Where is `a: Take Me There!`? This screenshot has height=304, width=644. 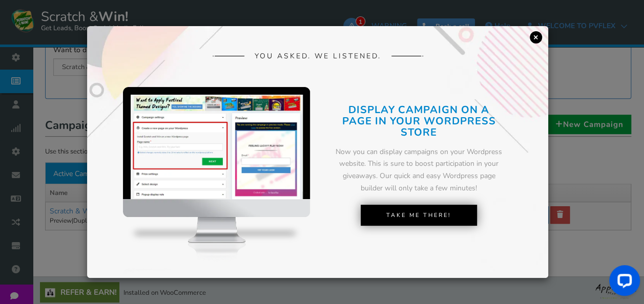
a: Take Me There! is located at coordinates (419, 216).